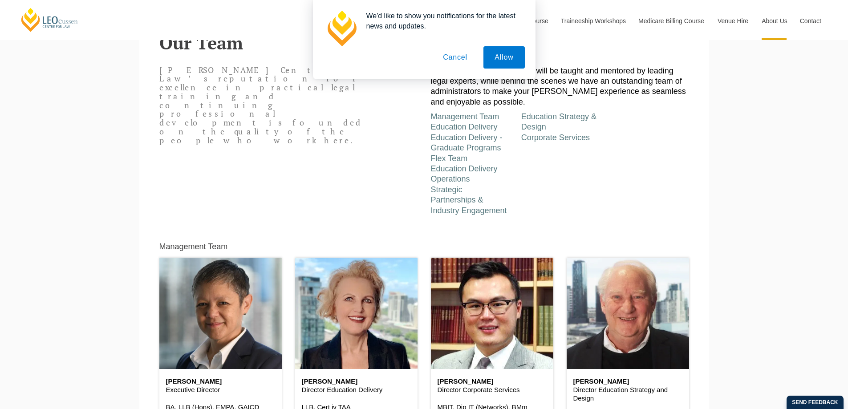  What do you see at coordinates (194, 247) in the screenshot?
I see `h5: Management Team` at bounding box center [194, 247].